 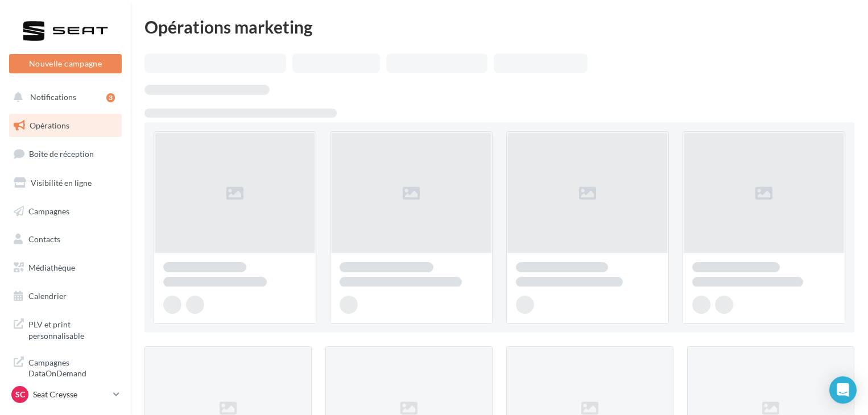 I want to click on span: Contacts, so click(x=44, y=239).